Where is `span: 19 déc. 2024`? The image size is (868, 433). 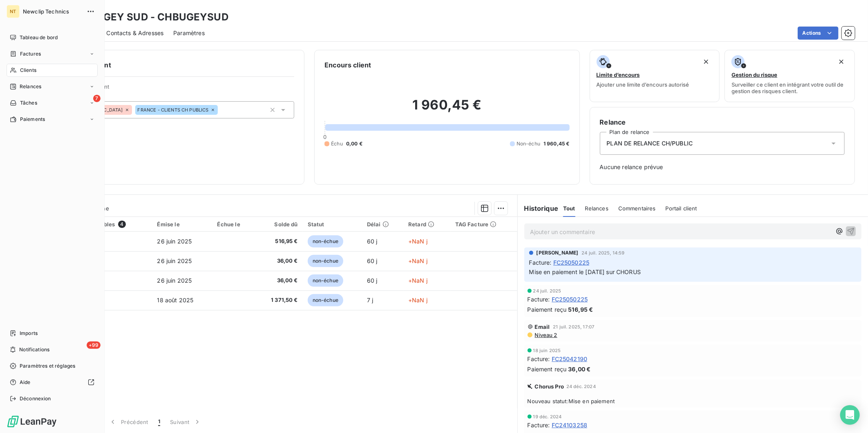 span: 19 déc. 2024 is located at coordinates (548, 417).